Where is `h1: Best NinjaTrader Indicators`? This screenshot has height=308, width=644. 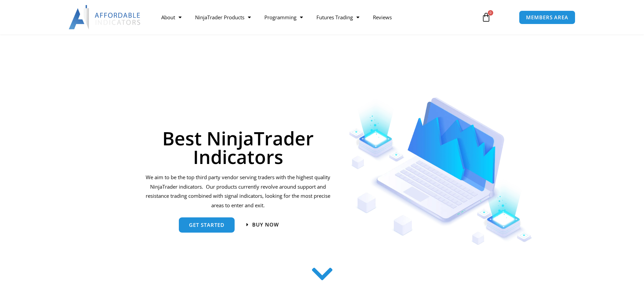 h1: Best NinjaTrader Indicators is located at coordinates (238, 148).